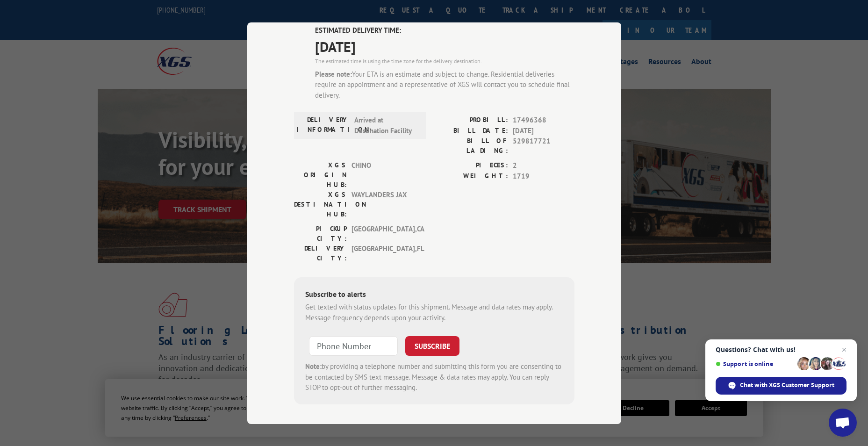 Image resolution: width=868 pixels, height=446 pixels. Describe the element at coordinates (471, 176) in the screenshot. I see `label: WEIGHT:` at that location.